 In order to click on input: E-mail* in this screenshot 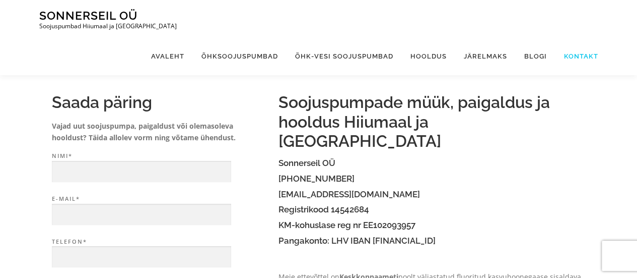, I will do `click(142, 214)`.